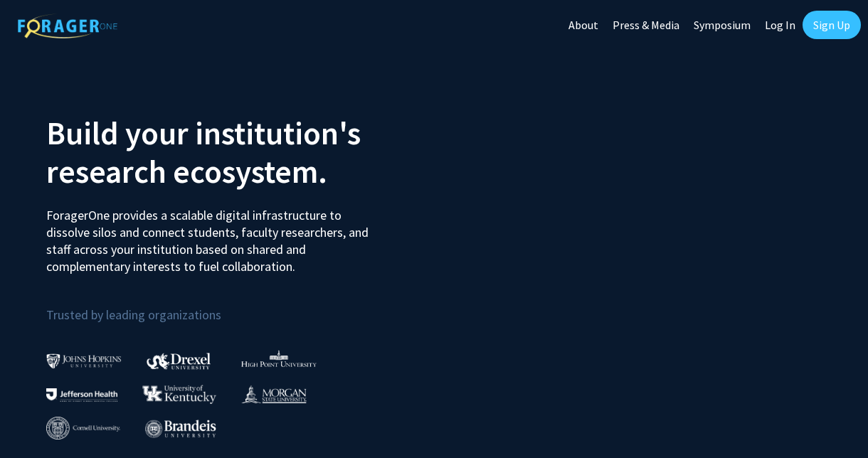  Describe the element at coordinates (274, 394) in the screenshot. I see `img: Morgan State University` at that location.